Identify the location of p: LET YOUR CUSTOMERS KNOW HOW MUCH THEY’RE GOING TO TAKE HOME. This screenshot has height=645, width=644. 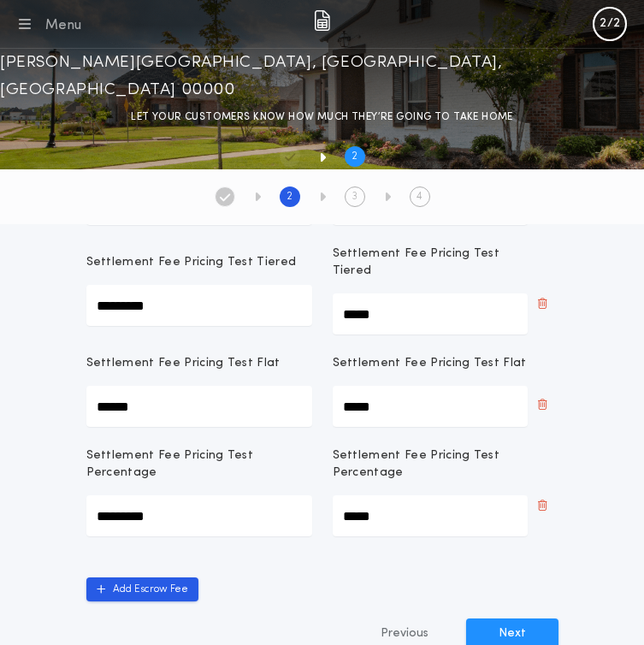
(322, 117).